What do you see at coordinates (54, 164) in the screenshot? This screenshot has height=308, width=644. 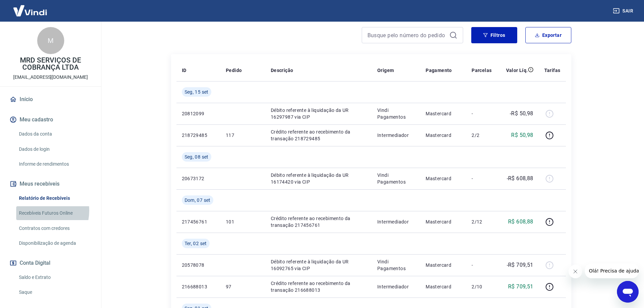 I see `a: Informe de rendimentos` at bounding box center [54, 164].